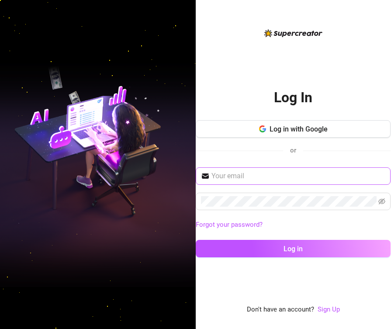  What do you see at coordinates (293, 97) in the screenshot?
I see `h2: Log In` at bounding box center [293, 97].